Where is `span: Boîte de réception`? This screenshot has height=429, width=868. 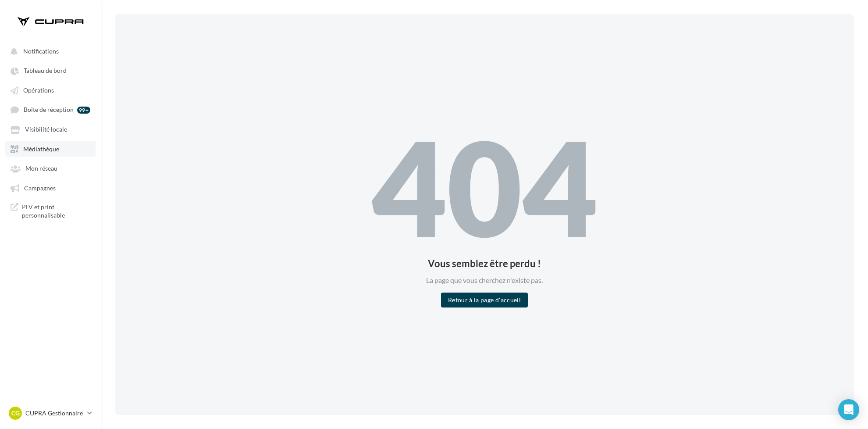 span: Boîte de réception is located at coordinates (49, 110).